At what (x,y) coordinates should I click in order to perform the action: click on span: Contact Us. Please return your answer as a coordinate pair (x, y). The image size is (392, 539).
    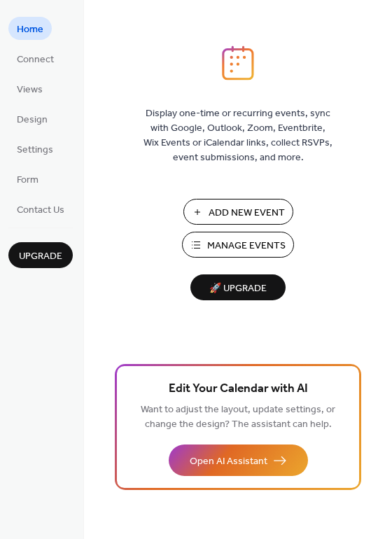
    Looking at the image, I should click on (41, 210).